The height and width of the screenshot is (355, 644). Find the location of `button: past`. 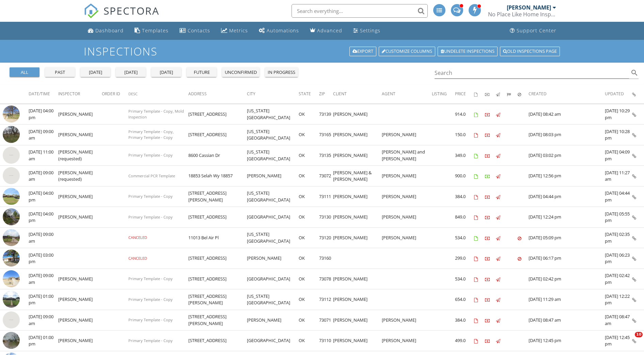

button: past is located at coordinates (60, 72).